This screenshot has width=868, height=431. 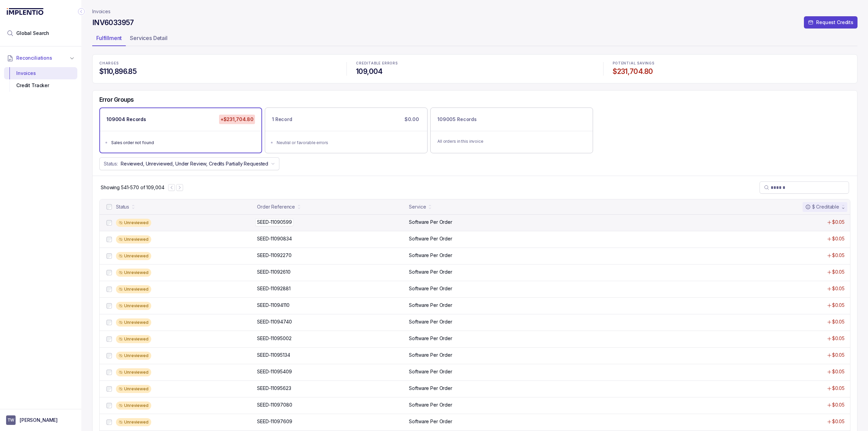 I want to click on h4: 109,004, so click(x=475, y=72).